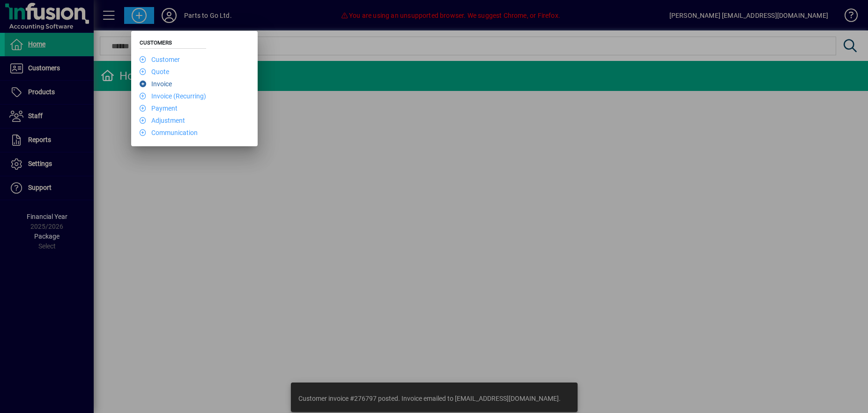 Image resolution: width=868 pixels, height=413 pixels. Describe the element at coordinates (155, 84) in the screenshot. I see `a: Invoice` at that location.